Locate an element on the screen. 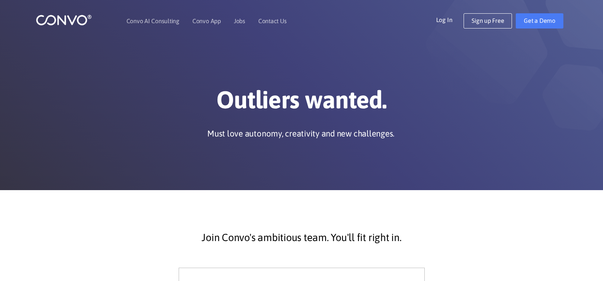 The image size is (603, 281). p: Must love autonomy, creativity and new challenges. is located at coordinates (300, 134).